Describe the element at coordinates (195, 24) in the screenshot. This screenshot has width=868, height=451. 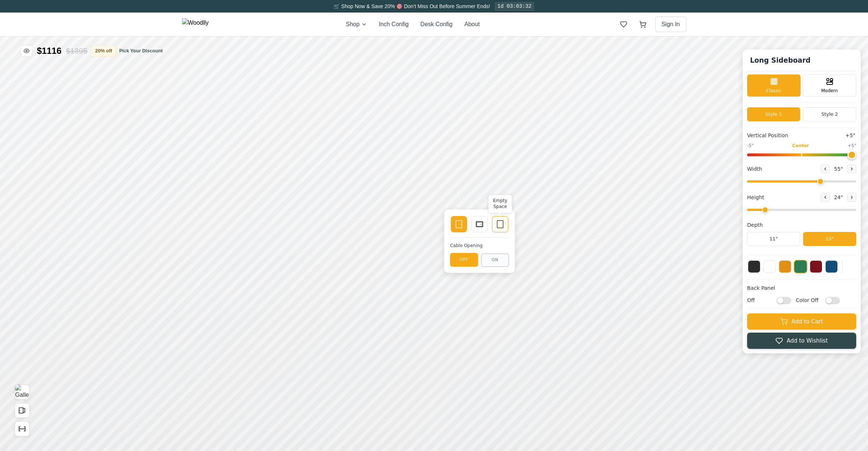
I see `img: Woodlly` at that location.